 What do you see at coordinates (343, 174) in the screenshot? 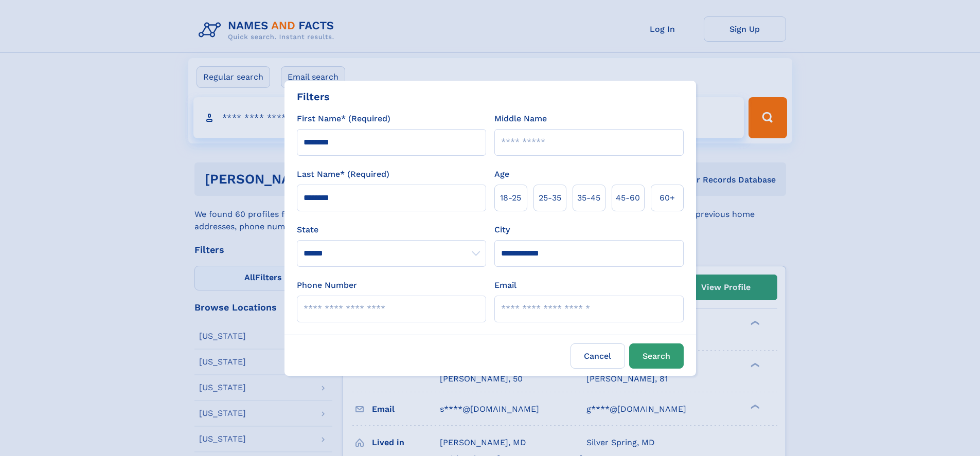
I see `label: Last Name* (Required)` at bounding box center [343, 174].